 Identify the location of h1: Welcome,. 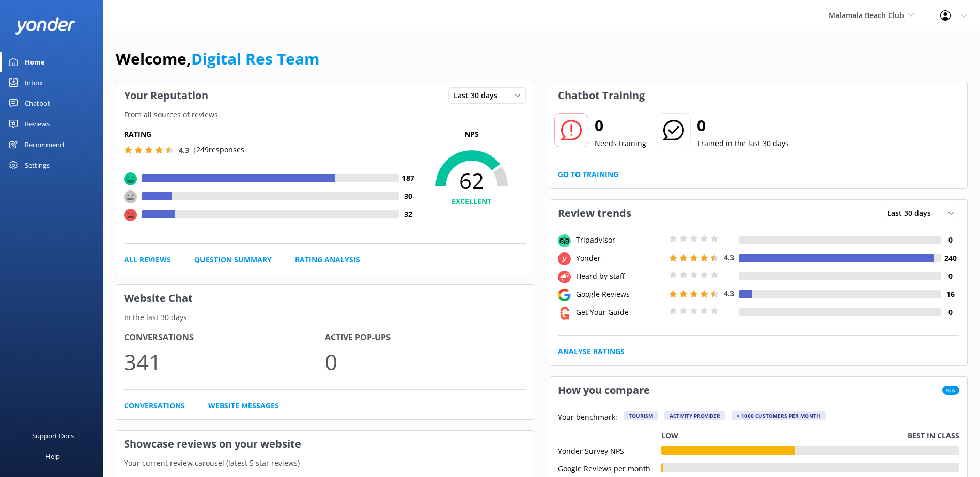
(218, 59).